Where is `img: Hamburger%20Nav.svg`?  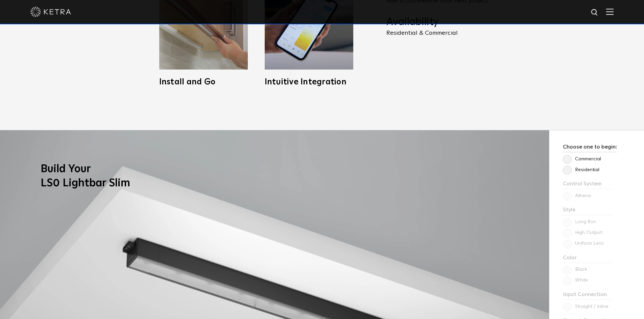 img: Hamburger%20Nav.svg is located at coordinates (609, 12).